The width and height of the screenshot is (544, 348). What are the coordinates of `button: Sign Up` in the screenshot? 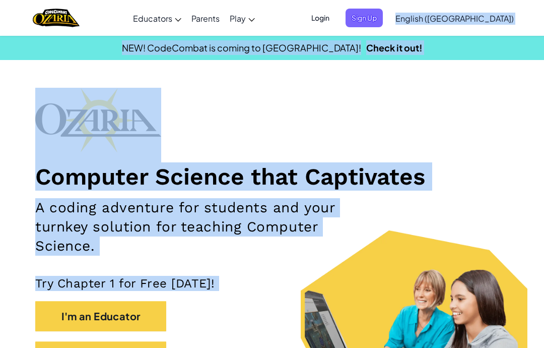 It's located at (364, 18).